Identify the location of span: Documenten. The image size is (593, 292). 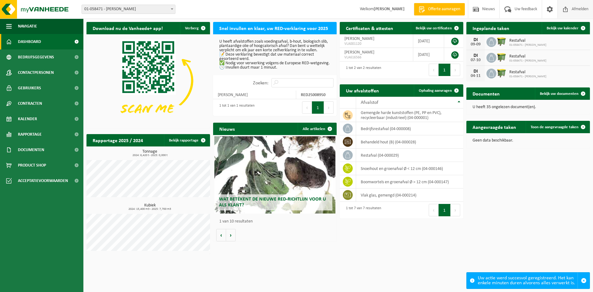
(31, 150).